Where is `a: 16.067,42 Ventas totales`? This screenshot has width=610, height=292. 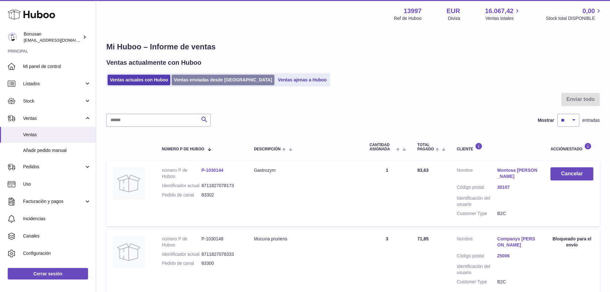
a: 16.067,42 Ventas totales is located at coordinates (503, 14).